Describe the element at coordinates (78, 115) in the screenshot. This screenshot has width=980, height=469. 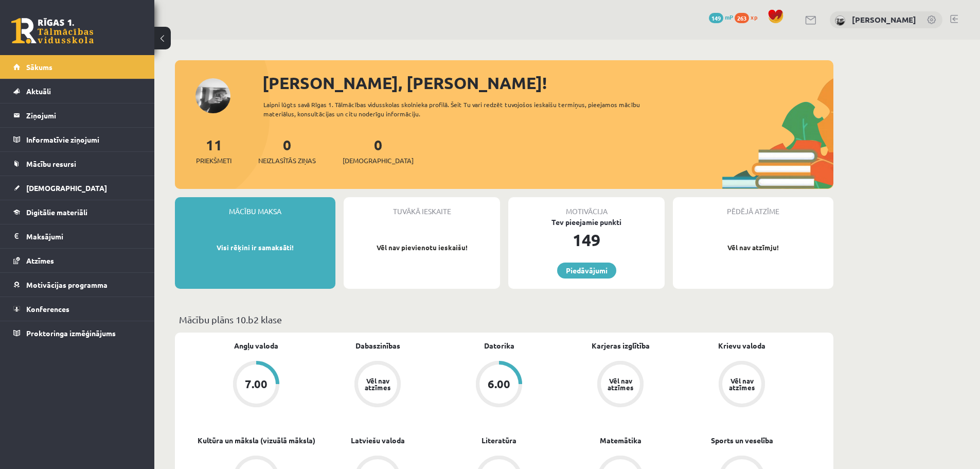
I see `a: Ziņojumi` at that location.